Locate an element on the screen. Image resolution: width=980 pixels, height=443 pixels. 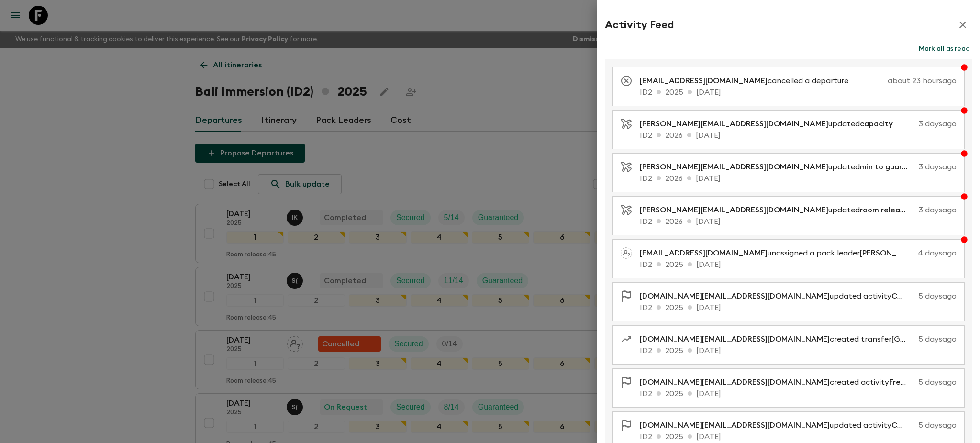
p: about 23 hours ago is located at coordinates (908, 81).